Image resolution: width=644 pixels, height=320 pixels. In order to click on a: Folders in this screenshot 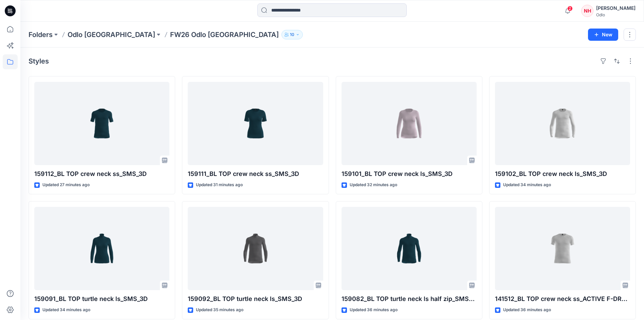, I will do `click(40, 35)`.